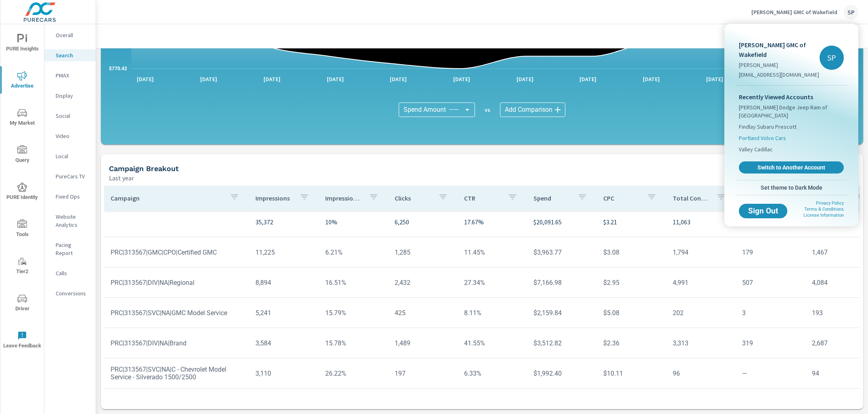  Describe the element at coordinates (756, 149) in the screenshot. I see `span: Valley Cadillac` at that location.